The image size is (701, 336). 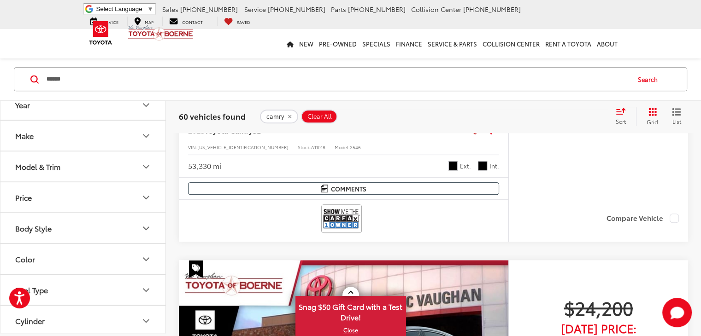 I want to click on svg: Start Chat, so click(x=677, y=313).